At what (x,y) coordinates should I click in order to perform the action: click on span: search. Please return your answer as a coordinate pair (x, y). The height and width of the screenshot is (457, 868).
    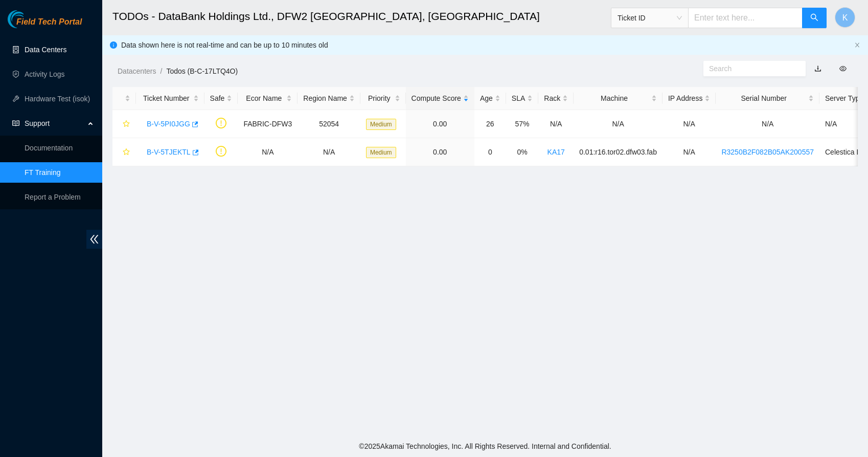
    Looking at the image, I should click on (814, 18).